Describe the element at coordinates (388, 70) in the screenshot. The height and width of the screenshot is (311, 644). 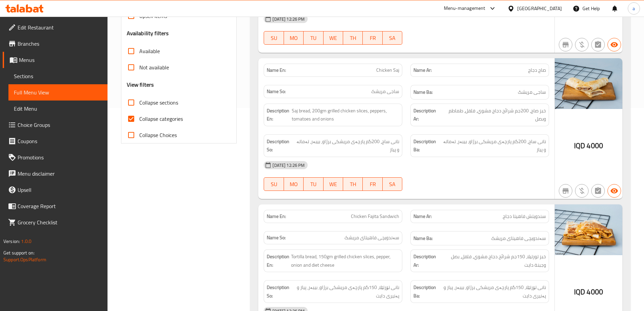
I see `span: Chicken Saj` at that location.